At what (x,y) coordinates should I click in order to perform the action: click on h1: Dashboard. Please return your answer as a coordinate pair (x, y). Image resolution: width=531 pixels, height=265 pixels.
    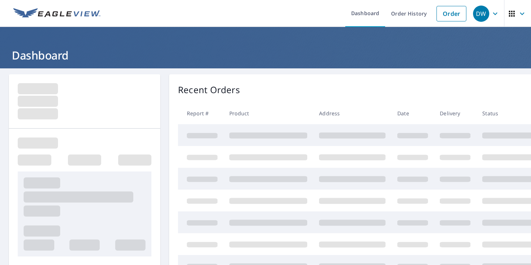
    Looking at the image, I should click on (266, 55).